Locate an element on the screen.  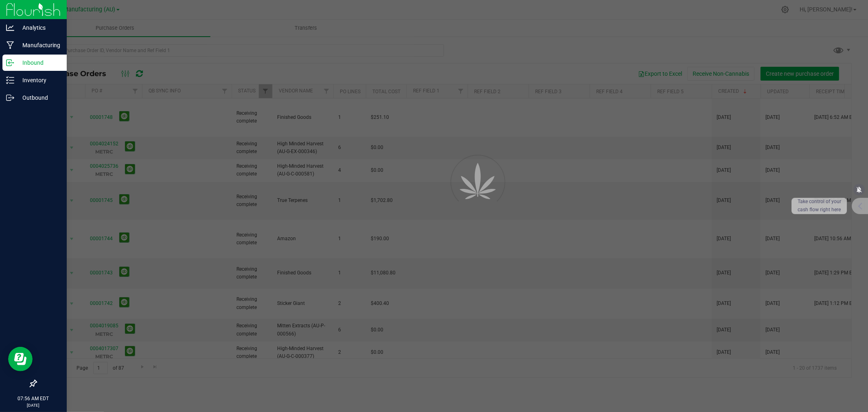
p: 07:56 AM EDT is located at coordinates (34, 399).